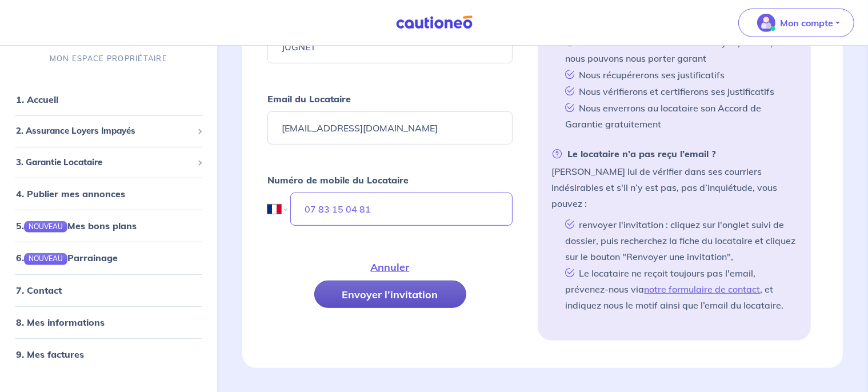  What do you see at coordinates (109, 99) in the screenshot?
I see `div: 1. Accueil` at bounding box center [109, 99].